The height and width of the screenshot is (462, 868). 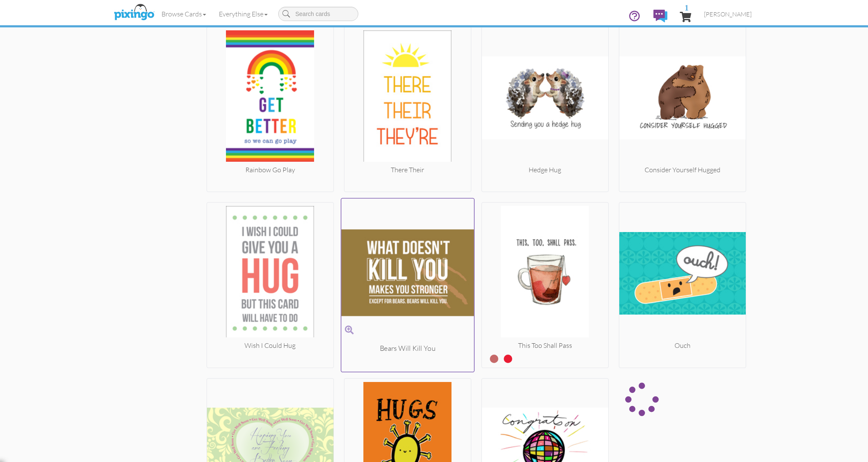 I want to click on img: 20200326-185710-a35f7490e81f-250.jpg, so click(x=545, y=98).